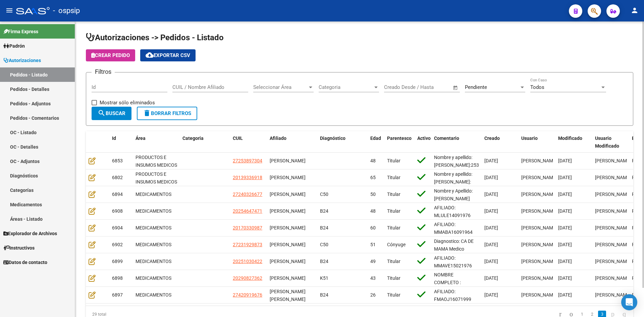 This screenshot has height=317, width=644. I want to click on datatable-header-cell: Parentesco, so click(400, 142).